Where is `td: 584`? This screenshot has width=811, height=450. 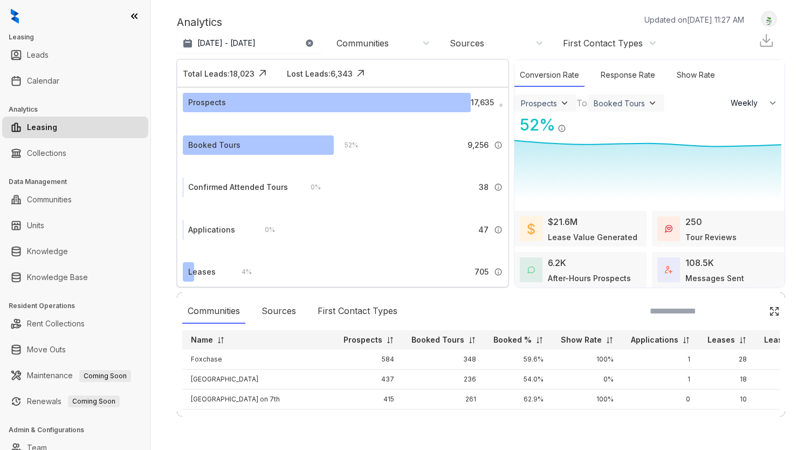 td: 584 is located at coordinates (369, 359).